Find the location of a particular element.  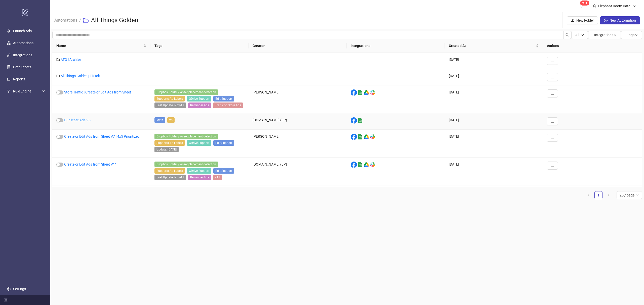

span: right is located at coordinates (609, 195).